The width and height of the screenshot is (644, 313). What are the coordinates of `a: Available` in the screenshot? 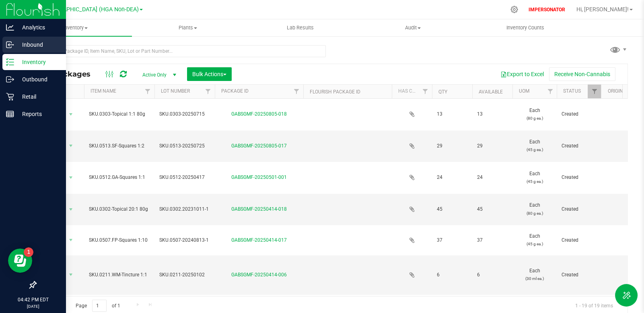 It's located at (491, 91).